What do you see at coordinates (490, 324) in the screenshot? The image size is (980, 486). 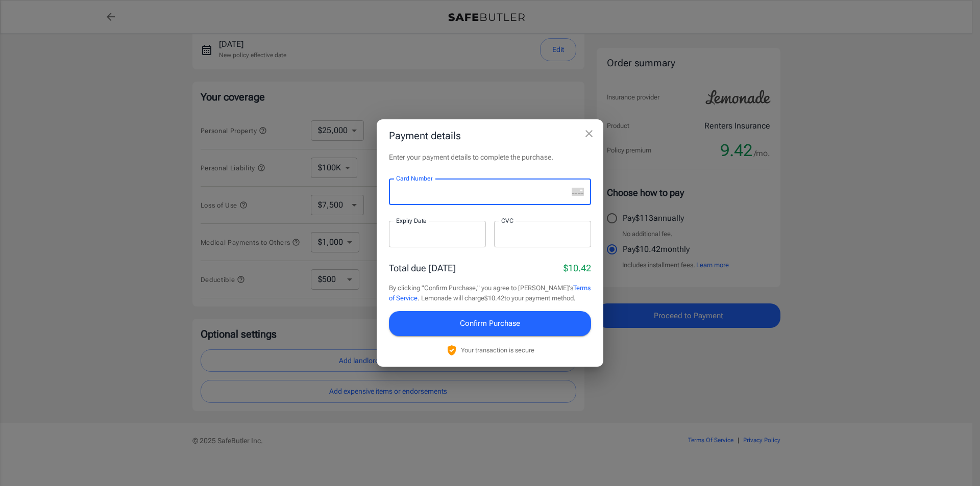 I see `span: Confirm Purchase` at bounding box center [490, 324].